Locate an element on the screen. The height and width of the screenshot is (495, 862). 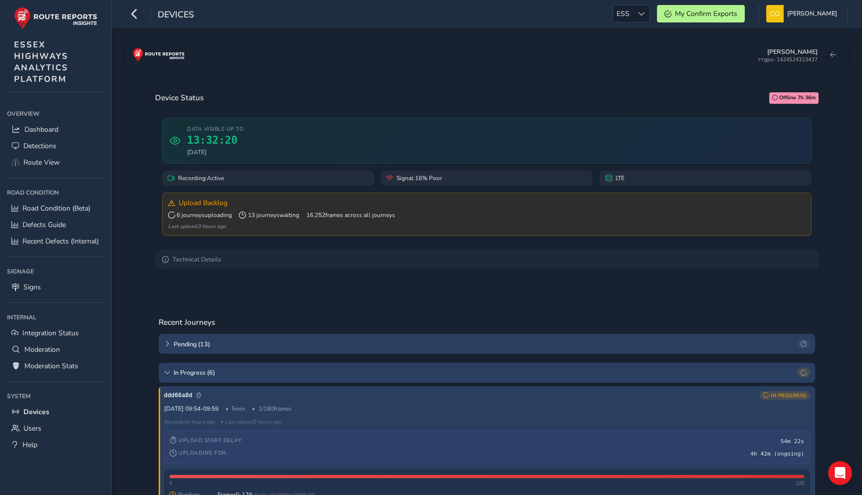
span: 0 is located at coordinates (171, 483).